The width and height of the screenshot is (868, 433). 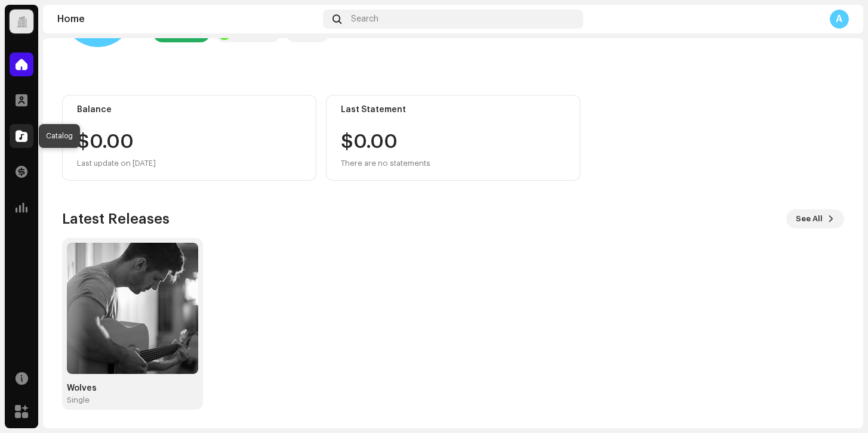 I want to click on div: Wolves, so click(x=133, y=388).